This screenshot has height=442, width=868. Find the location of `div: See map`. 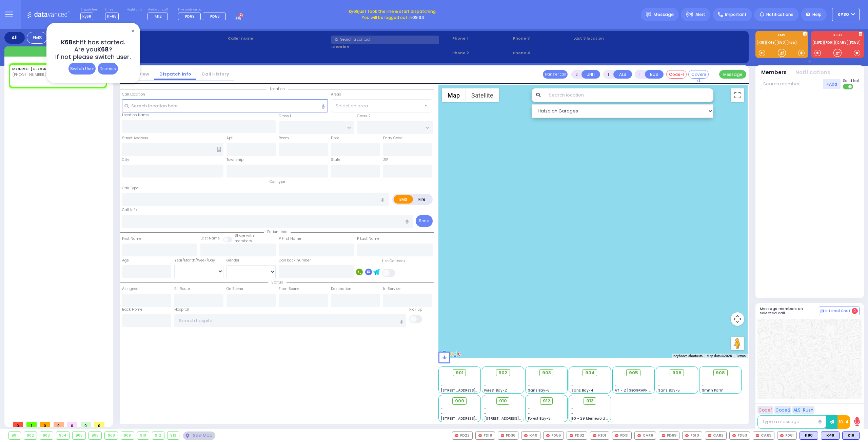

div: See map is located at coordinates (199, 436).